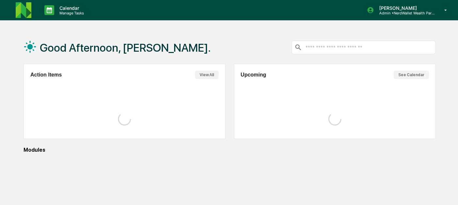 The width and height of the screenshot is (458, 205). I want to click on div: Modules, so click(230, 150).